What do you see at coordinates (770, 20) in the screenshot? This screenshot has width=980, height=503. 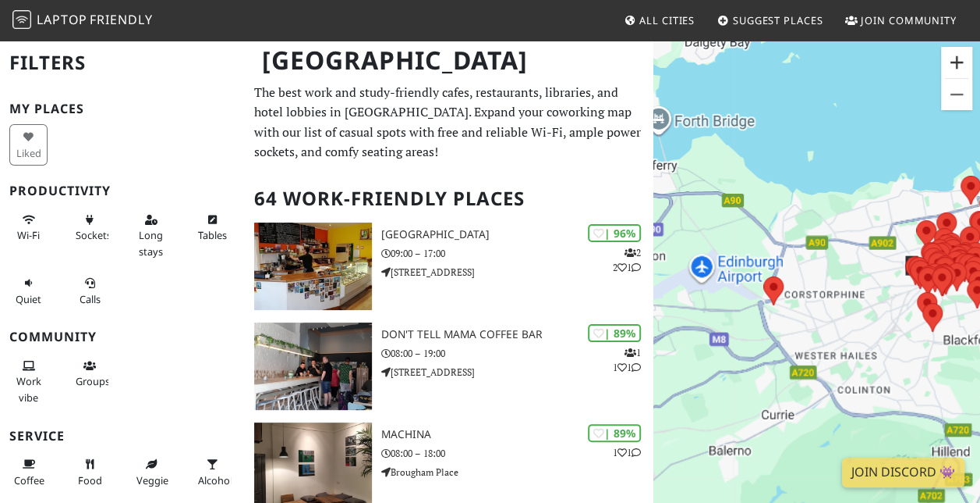 I see `a: Suggest Places` at bounding box center [770, 20].